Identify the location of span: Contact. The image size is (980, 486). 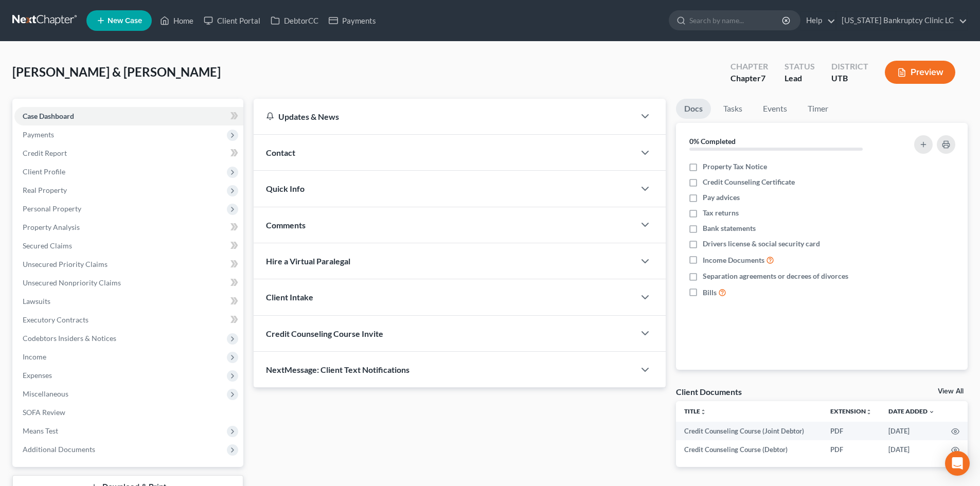
(280, 152).